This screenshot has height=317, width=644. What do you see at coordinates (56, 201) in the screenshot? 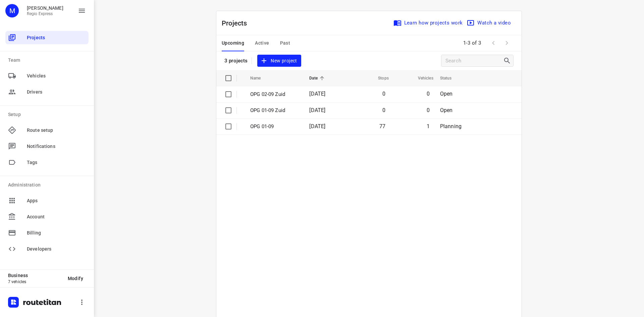
I see `span: Apps` at bounding box center [56, 201].